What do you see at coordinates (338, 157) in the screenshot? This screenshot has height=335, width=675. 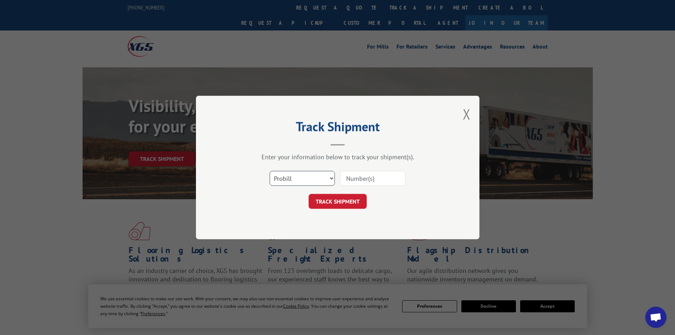 I see `div: Enter your information below to track your shipment(s).` at bounding box center [338, 157].